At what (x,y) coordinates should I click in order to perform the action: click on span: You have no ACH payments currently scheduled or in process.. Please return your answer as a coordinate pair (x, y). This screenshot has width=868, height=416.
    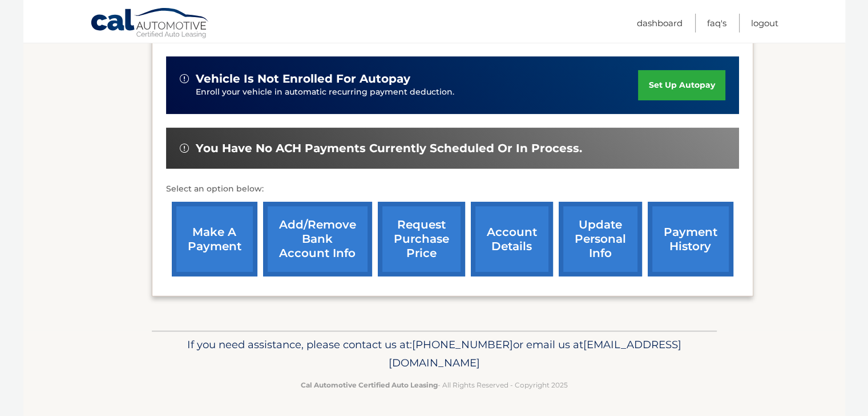
    Looking at the image, I should click on (389, 148).